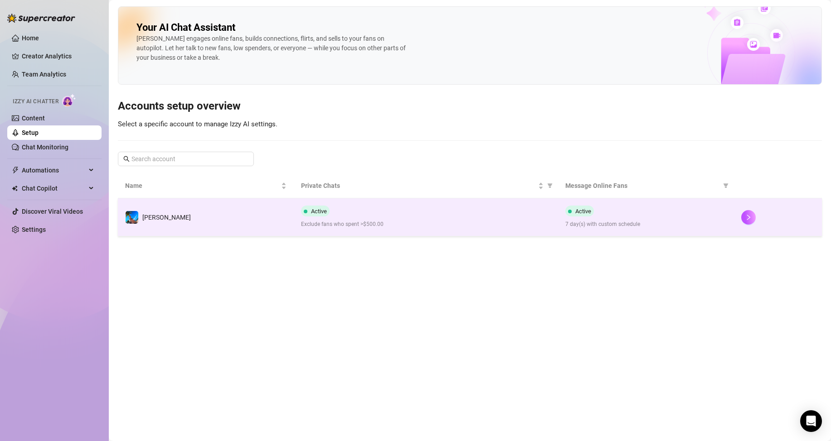 This screenshot has height=441, width=831. Describe the element at coordinates (469, 106) in the screenshot. I see `h3: Accounts setup overview` at that location.